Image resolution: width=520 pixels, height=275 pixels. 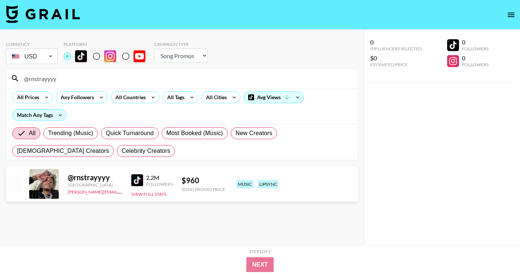 I want to click on img: Instagram, so click(x=110, y=56).